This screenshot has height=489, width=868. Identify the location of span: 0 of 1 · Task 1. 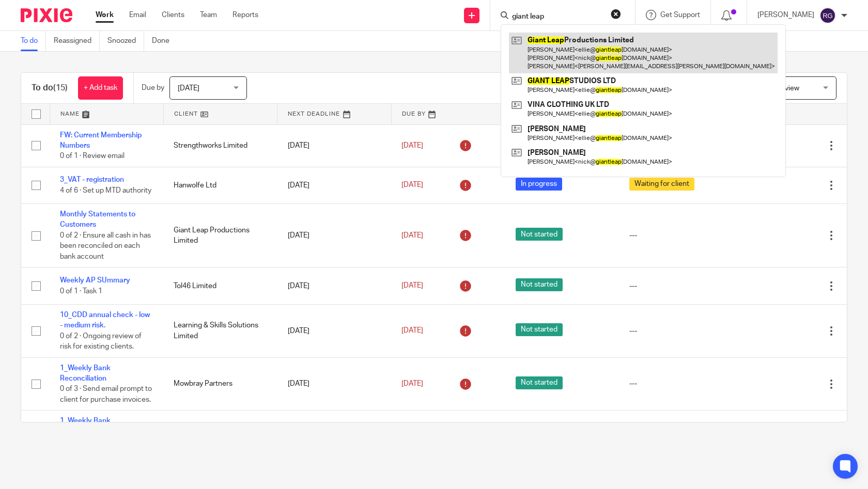
(81, 291).